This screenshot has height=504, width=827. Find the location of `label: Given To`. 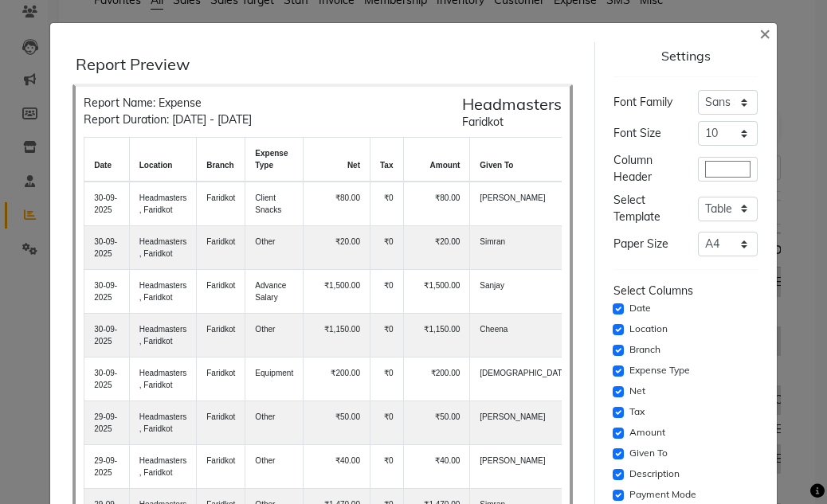

label: Given To is located at coordinates (648, 454).